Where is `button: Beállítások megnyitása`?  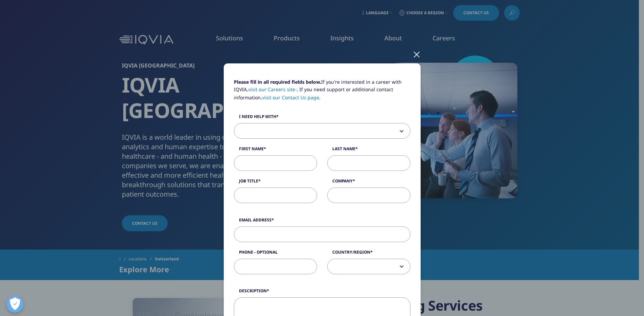
button: Beállítások megnyitása is located at coordinates (15, 304).